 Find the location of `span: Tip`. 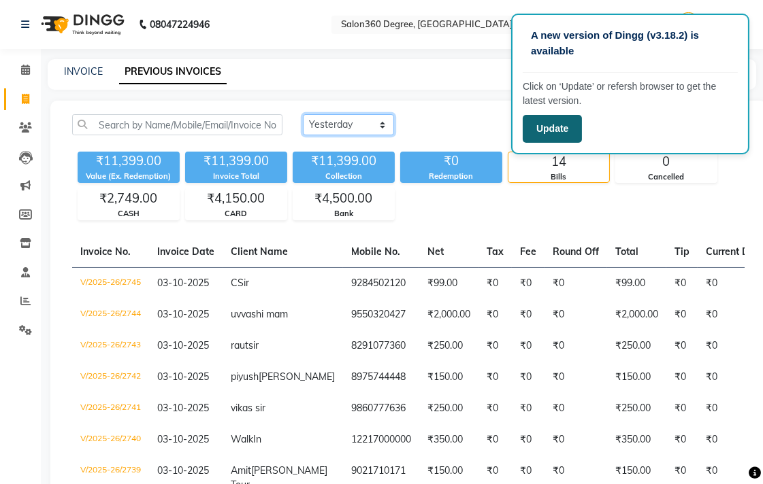

span: Tip is located at coordinates (682, 252).